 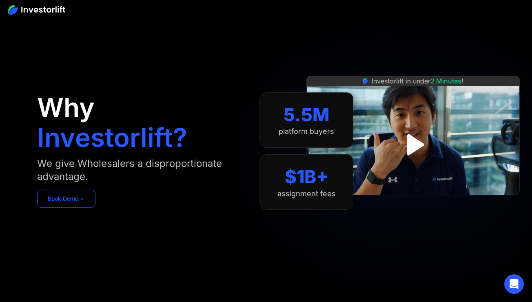 I want to click on h1: Why, so click(x=66, y=108).